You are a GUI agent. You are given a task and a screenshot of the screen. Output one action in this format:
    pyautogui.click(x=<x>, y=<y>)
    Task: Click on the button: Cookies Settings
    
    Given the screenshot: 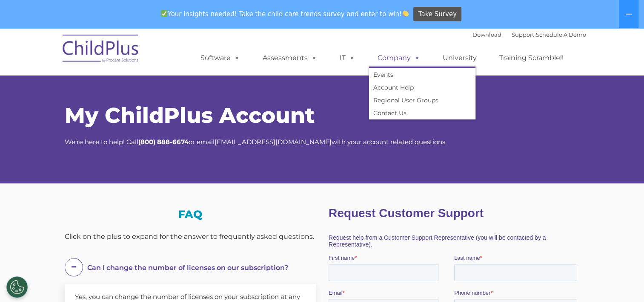 What is the action you would take?
    pyautogui.click(x=17, y=287)
    